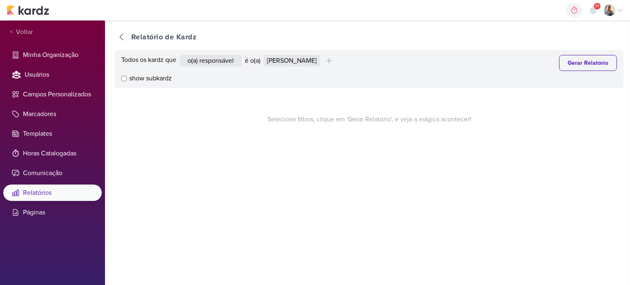 The width and height of the screenshot is (630, 285). I want to click on span: Selecione filtros, clique em 'Gerar Relatório', e veja a mágica acontecer!, so click(369, 119).